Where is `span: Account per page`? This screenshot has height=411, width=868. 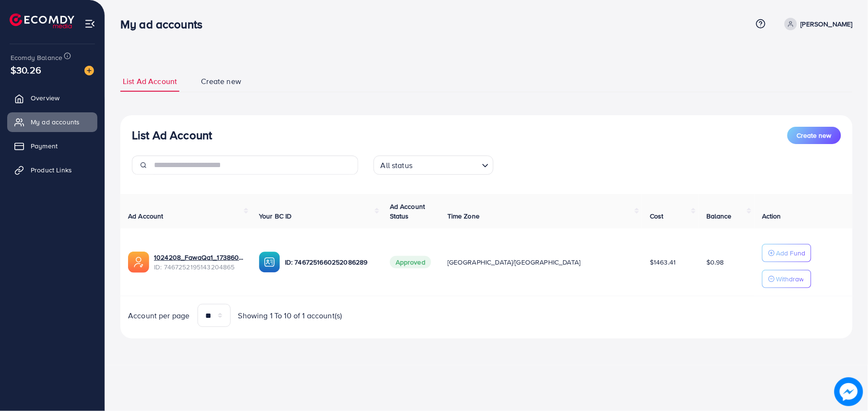
span: Account per page is located at coordinates (158, 315).